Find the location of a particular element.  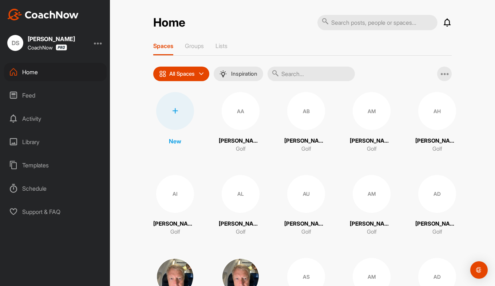

p: Lists is located at coordinates (221, 46).